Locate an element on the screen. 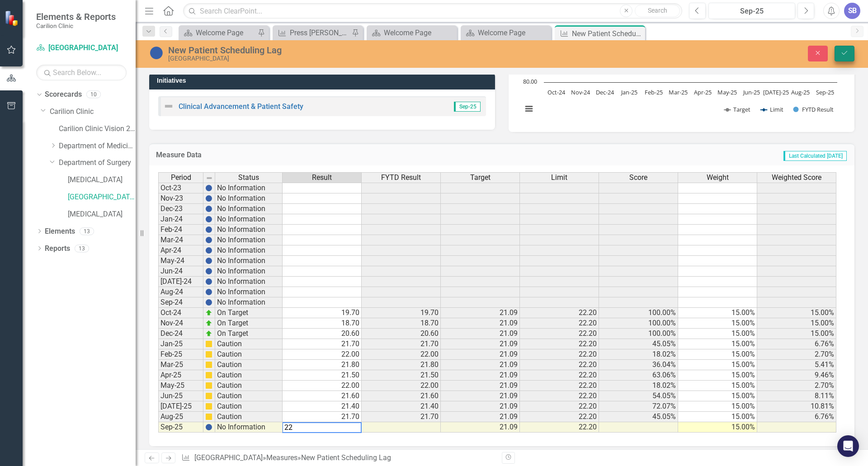 The width and height of the screenshot is (868, 466). text: Jan-25 is located at coordinates (629, 92).